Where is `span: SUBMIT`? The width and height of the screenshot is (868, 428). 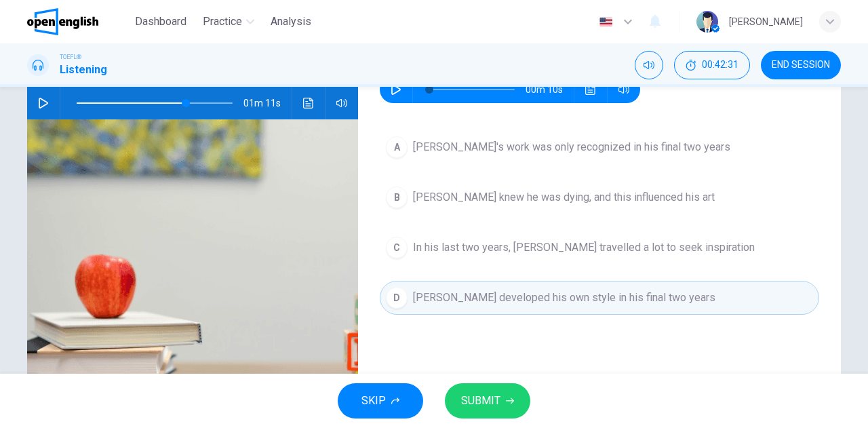
span: SUBMIT is located at coordinates (481, 401).